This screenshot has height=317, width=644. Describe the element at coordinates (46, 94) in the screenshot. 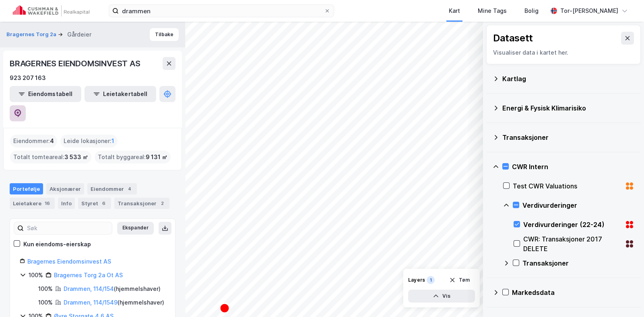

I see `button: Eiendomstabell` at that location.